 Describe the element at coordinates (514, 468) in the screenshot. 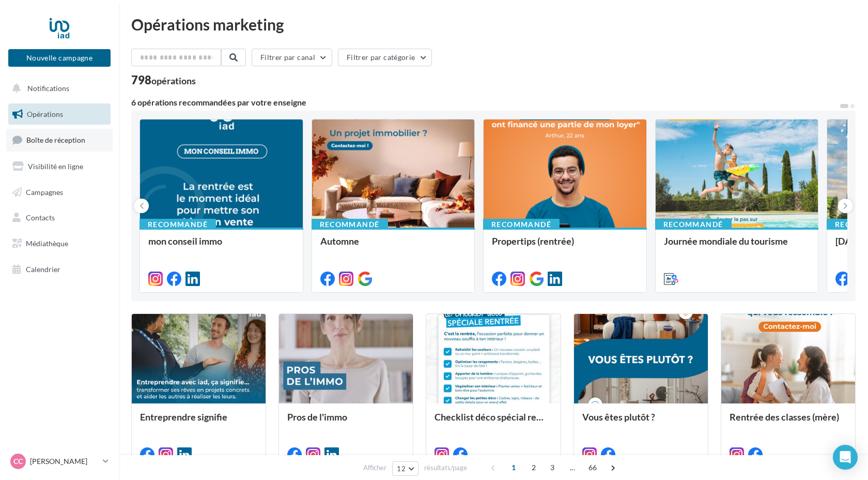

I see `span: 1` at that location.